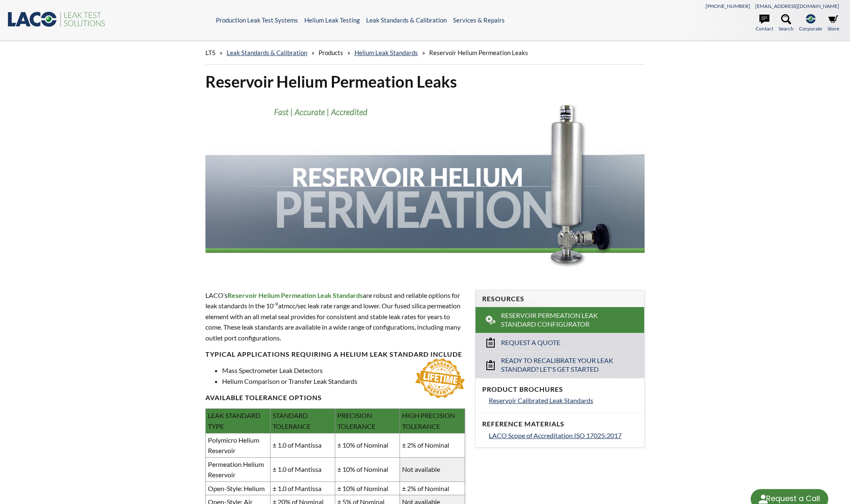 This screenshot has height=504, width=850. I want to click on span: LACO Scope of Accreditation ISO 17025:2017, so click(555, 435).